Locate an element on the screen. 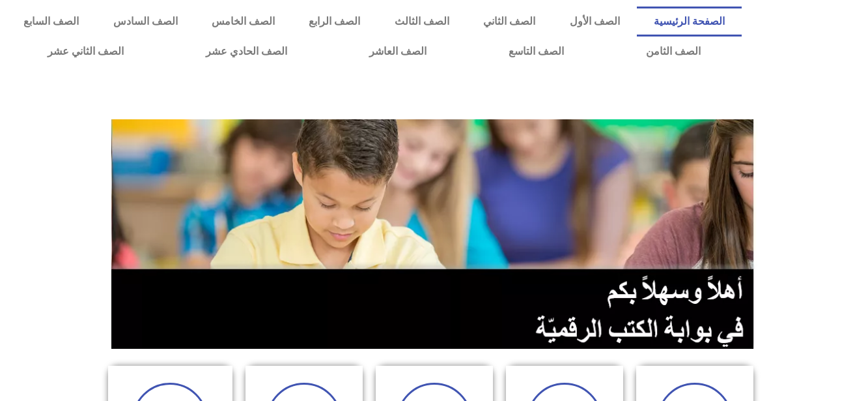 This screenshot has height=401, width=868. a: الصف الثاني عشر is located at coordinates (85, 52).